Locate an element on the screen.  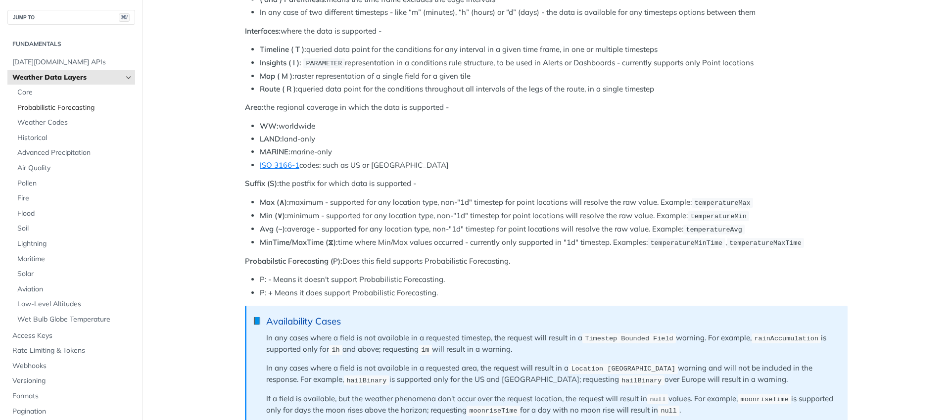
li: queried data point for the conditions for any interval in a given time frame, in one or multiple ... is located at coordinates (553, 49).